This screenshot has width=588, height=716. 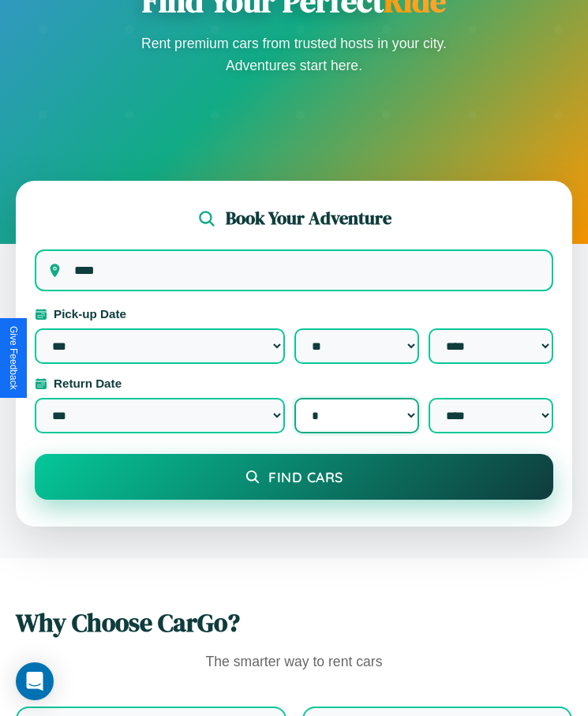 What do you see at coordinates (293, 623) in the screenshot?
I see `h2: Why Choose CarGo?` at bounding box center [293, 623].